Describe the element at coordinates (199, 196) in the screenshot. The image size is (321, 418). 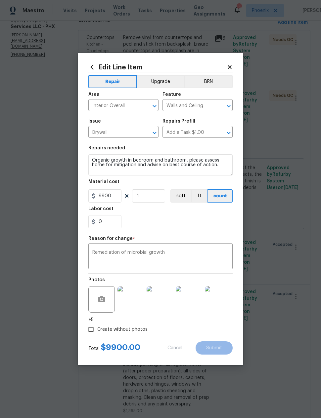
I see `button: ft` at that location.